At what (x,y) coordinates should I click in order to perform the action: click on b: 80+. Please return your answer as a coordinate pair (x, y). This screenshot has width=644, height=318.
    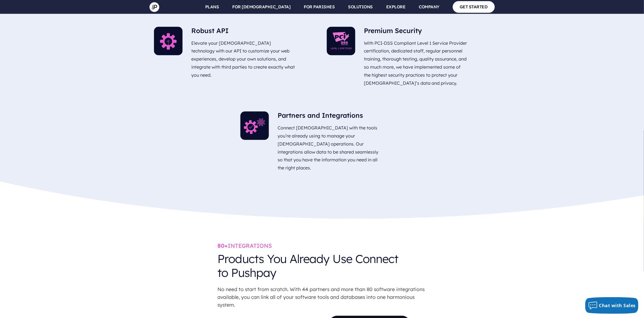
    Looking at the image, I should click on (223, 245).